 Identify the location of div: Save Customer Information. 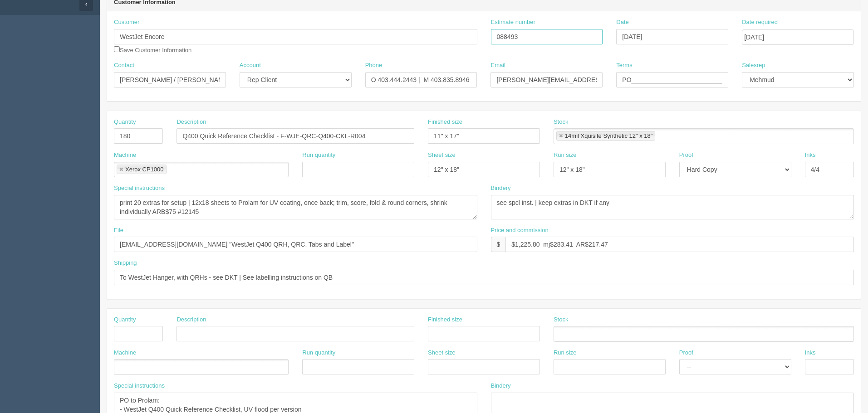
(296, 36).